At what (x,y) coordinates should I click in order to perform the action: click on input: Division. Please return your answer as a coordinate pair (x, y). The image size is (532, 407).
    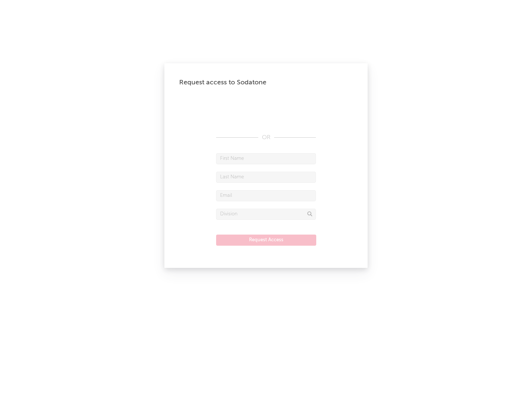
    Looking at the image, I should click on (266, 214).